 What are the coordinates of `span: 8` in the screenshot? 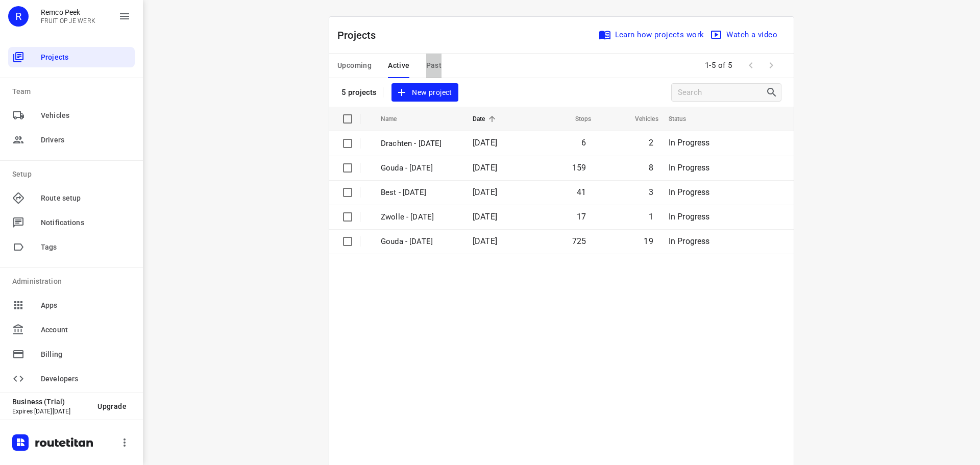 It's located at (651, 167).